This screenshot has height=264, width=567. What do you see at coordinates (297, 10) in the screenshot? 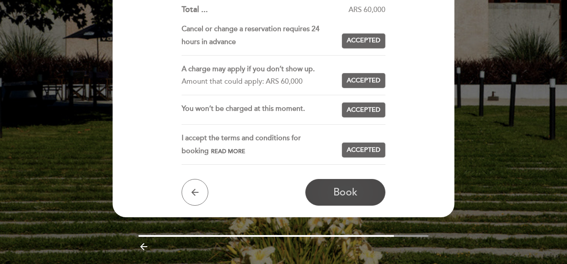
I see `div: ARS 60,000` at bounding box center [297, 10].